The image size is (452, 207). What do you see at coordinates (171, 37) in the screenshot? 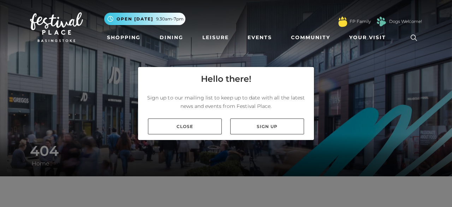
I see `a: Dining` at bounding box center [171, 37].